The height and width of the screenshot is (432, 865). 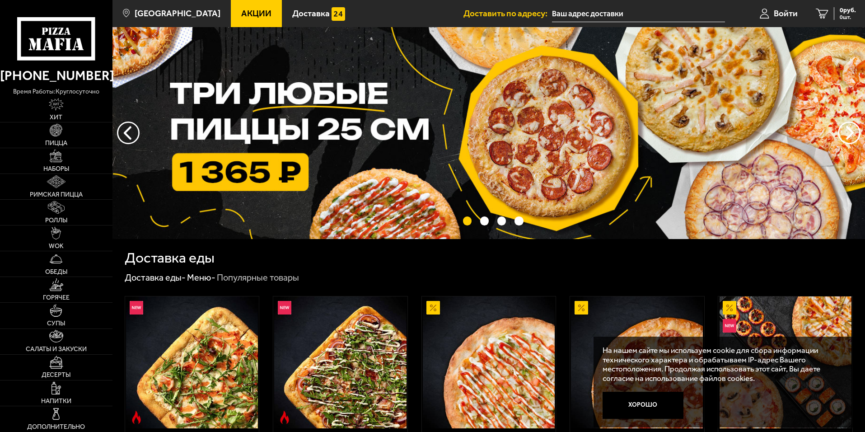 What do you see at coordinates (338, 14) in the screenshot?
I see `img: 15daf4d41897b9f0e9f617042186c801.svg` at bounding box center [338, 14].